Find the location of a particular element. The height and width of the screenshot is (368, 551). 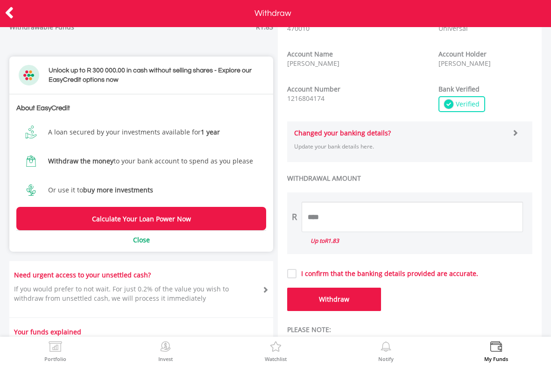

strong: Need urgent access to your unsettled cash? is located at coordinates (82, 275).